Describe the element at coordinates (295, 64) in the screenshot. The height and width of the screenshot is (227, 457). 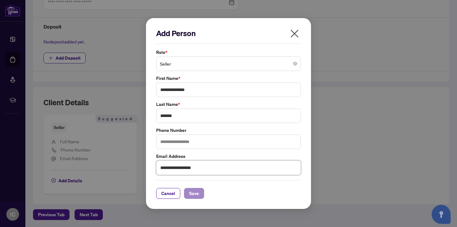
I see `span: close-circle` at that location.